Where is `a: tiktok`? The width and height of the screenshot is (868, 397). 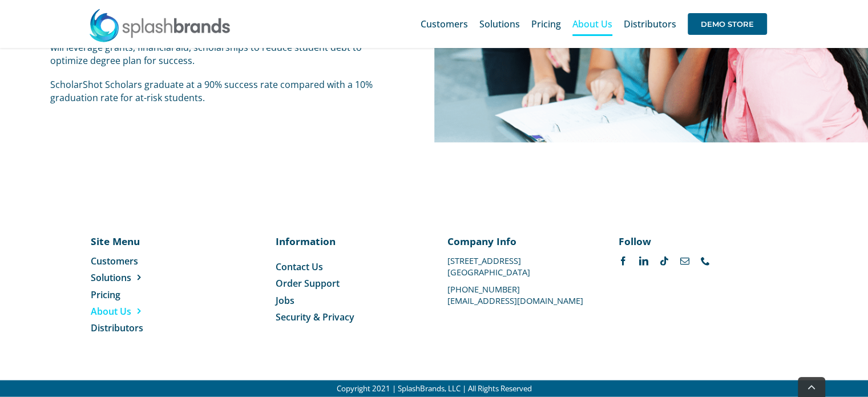
a: tiktok is located at coordinates (665, 261).